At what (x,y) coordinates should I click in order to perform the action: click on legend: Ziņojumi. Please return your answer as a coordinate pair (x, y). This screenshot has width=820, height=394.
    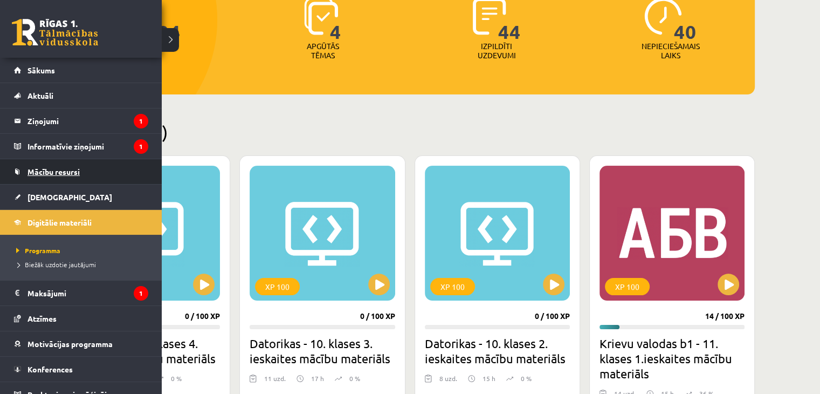
    Looking at the image, I should click on (88, 121).